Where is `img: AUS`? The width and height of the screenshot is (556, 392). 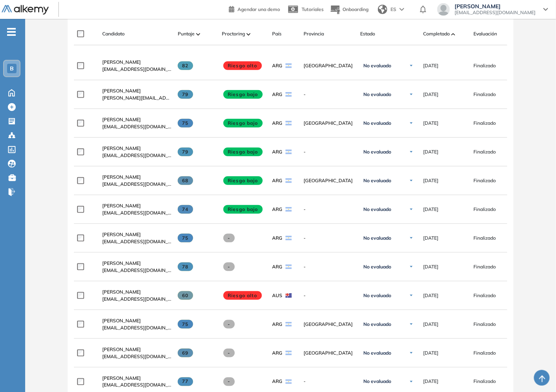
img: AUS is located at coordinates (289, 296).